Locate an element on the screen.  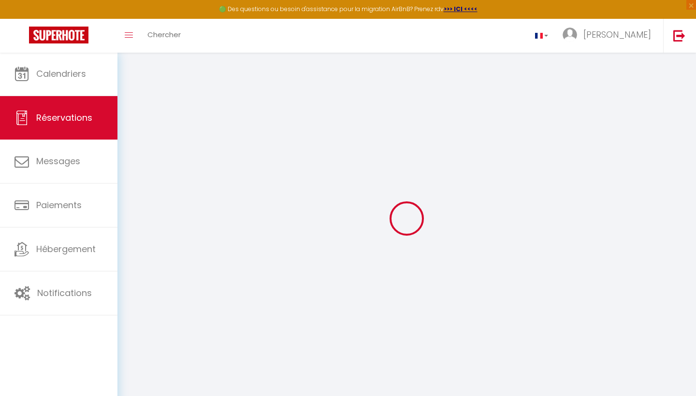
img: Super Booking is located at coordinates (58, 35).